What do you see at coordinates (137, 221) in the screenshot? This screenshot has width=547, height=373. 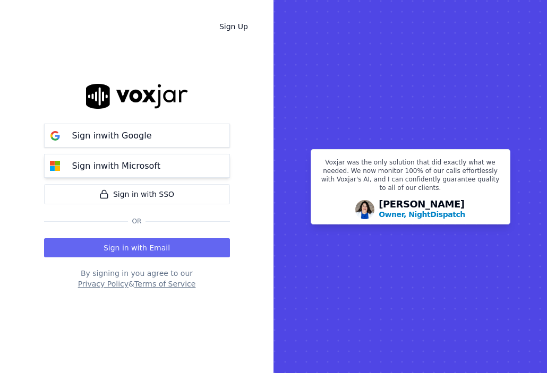 I see `span: Or` at bounding box center [137, 221].